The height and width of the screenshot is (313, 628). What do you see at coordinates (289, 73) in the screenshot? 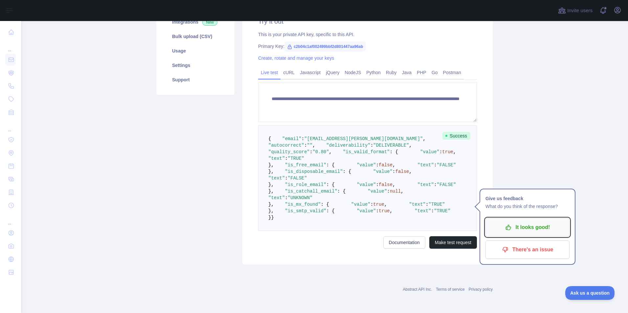
I see `a: cURL` at bounding box center [289, 73].